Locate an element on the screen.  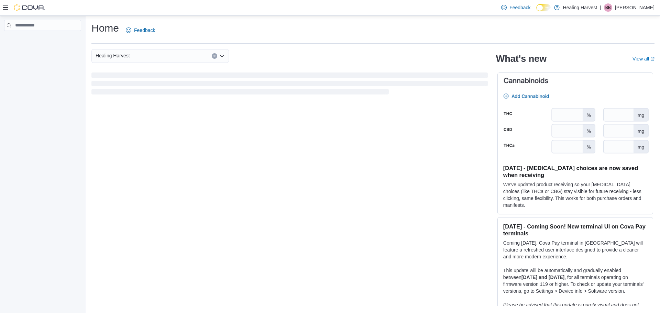
h1: Home is located at coordinates (105, 28).